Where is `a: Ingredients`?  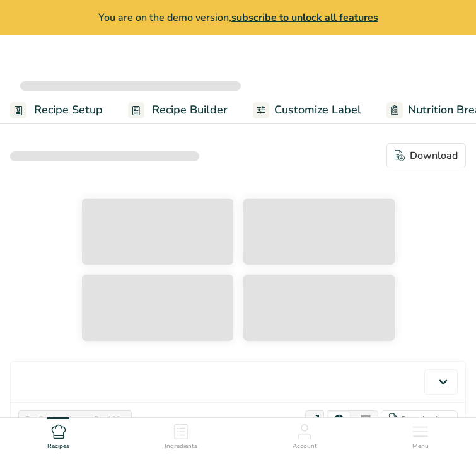
a: Ingredients is located at coordinates (181, 435).